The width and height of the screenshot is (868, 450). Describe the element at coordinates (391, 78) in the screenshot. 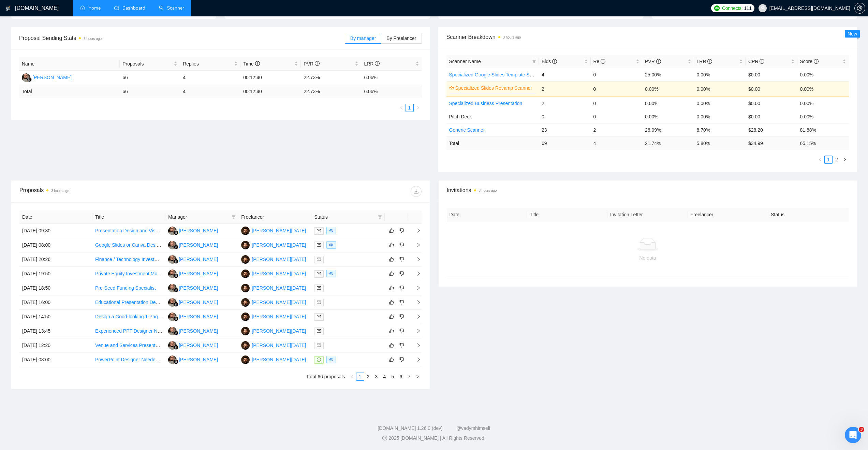

I see `td: 6.06%` at that location.